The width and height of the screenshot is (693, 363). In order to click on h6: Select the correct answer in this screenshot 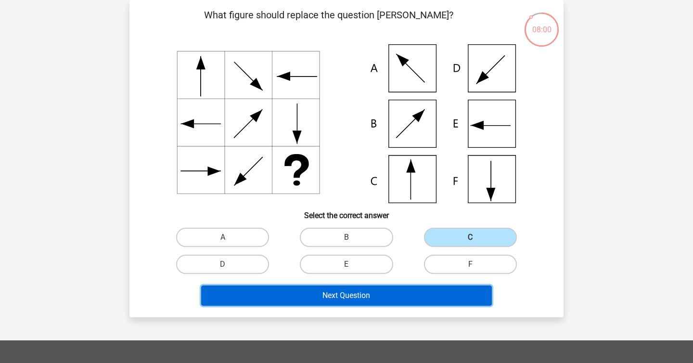, I will do `click(347, 211)`.